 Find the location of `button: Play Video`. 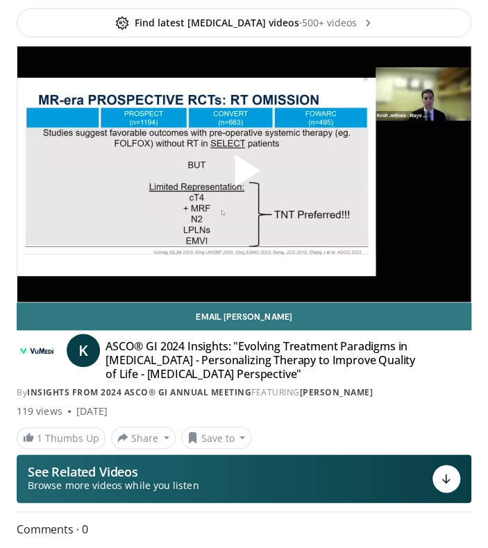

button: Play Video is located at coordinates (244, 174).